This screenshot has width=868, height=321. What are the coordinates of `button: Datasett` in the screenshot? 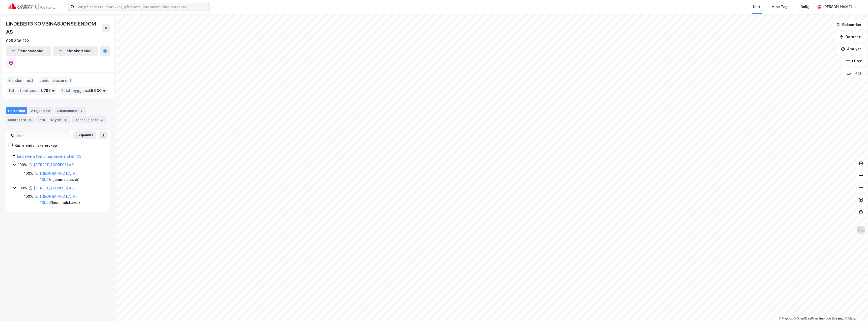 It's located at (850, 37).